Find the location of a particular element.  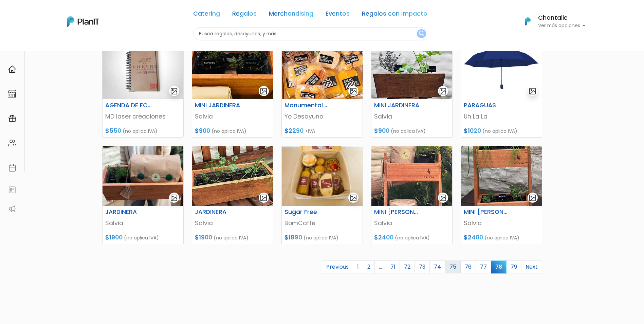

a: 2 is located at coordinates (369, 267).